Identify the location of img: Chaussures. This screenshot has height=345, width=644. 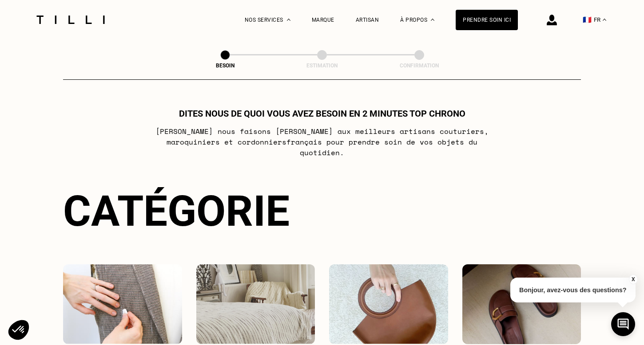
(522, 305).